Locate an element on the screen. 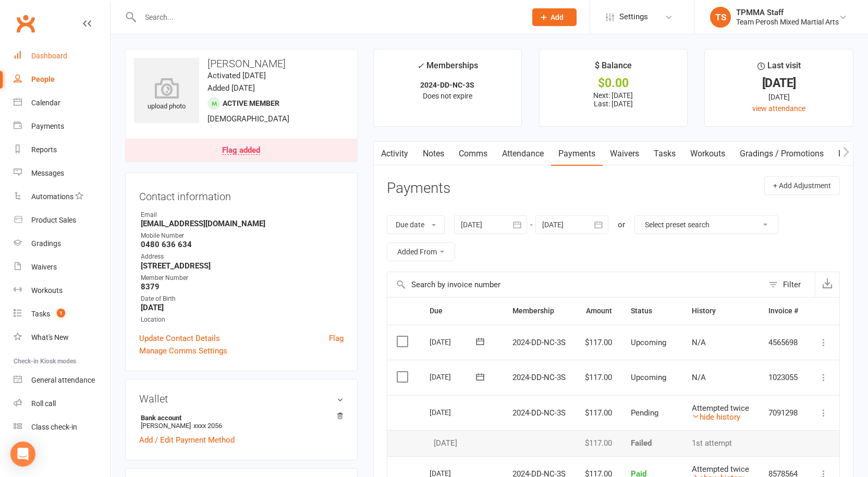 This screenshot has height=477, width=868. a: Update Contact Details is located at coordinates (179, 338).